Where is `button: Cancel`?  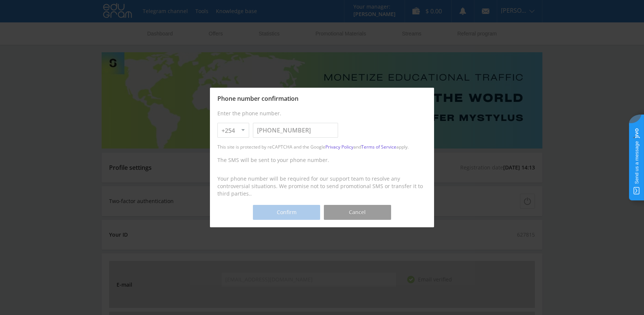 button: Cancel is located at coordinates (358, 212).